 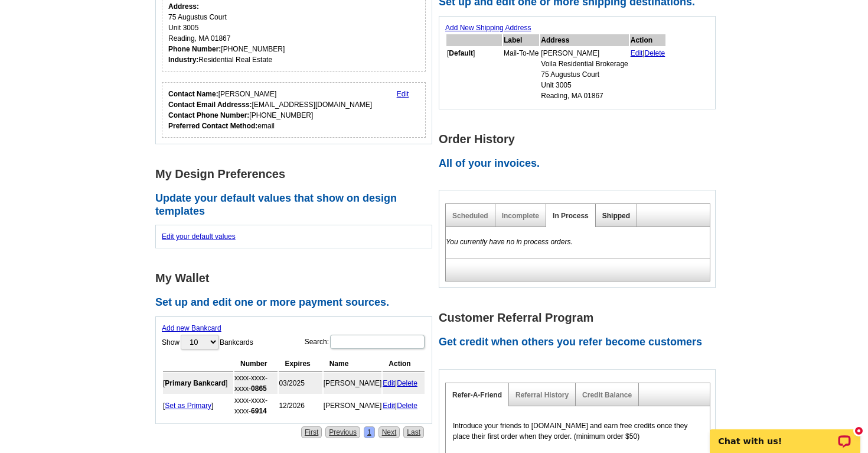 What do you see at coordinates (460, 53) in the screenshot?
I see `b: Default` at bounding box center [460, 53].